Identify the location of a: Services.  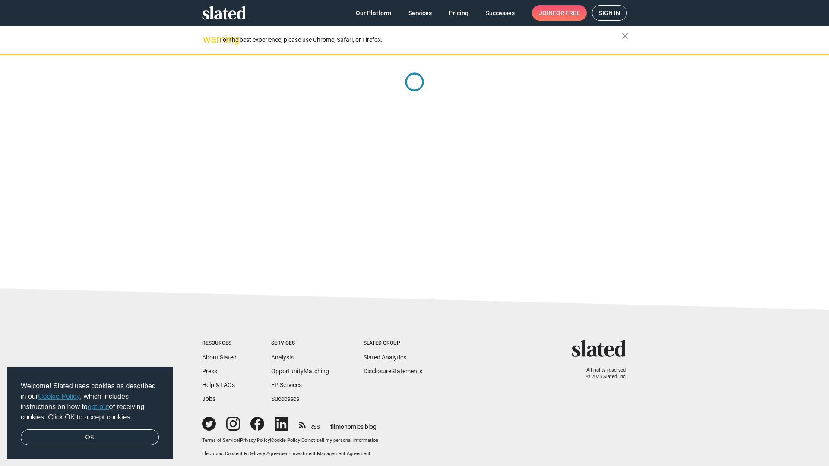
(420, 13).